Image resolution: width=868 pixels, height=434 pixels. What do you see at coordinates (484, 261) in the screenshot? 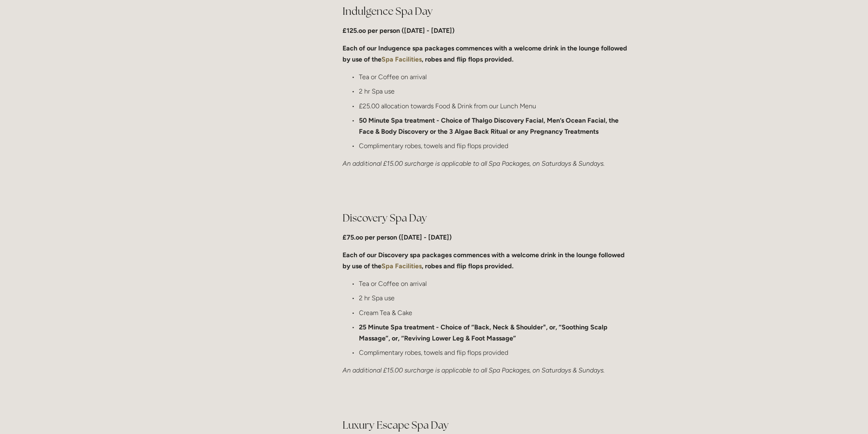
I see `strong: Each of our Discovery spa packages commences with a welcome drink in the lounge followed by use o...` at bounding box center [484, 261].